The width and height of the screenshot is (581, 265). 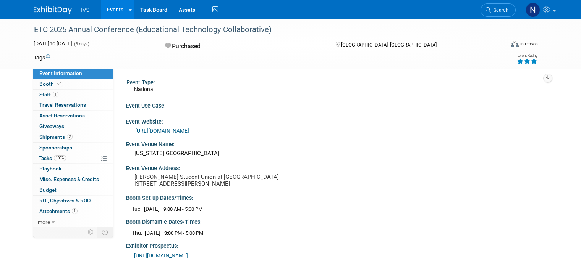 I want to click on a: Giveaways, so click(x=73, y=126).